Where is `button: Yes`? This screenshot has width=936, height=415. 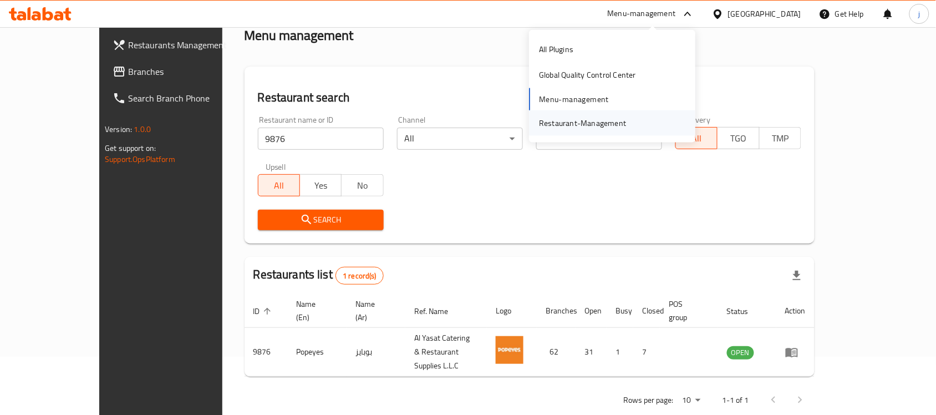
button: Yes is located at coordinates (320, 185).